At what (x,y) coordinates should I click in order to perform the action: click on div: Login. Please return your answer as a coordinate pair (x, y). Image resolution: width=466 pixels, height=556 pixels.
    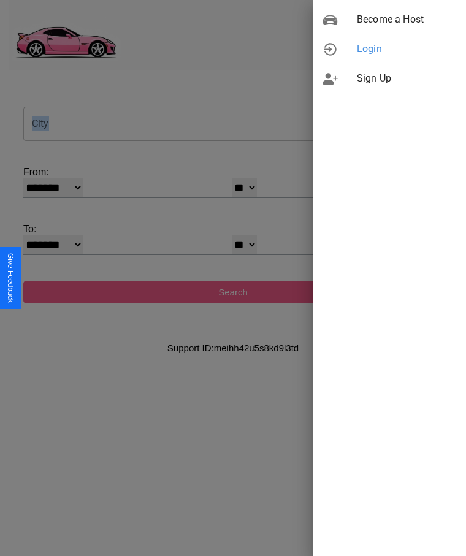
    Looking at the image, I should click on (389, 49).